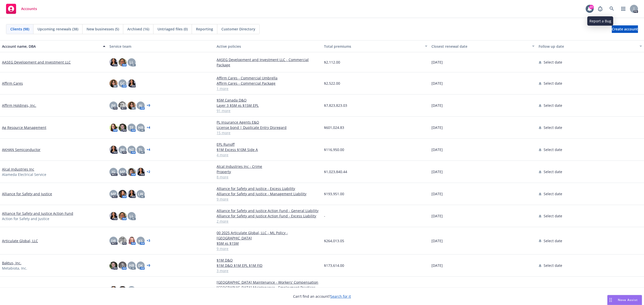  I want to click on span: Nova Assist, so click(628, 300).